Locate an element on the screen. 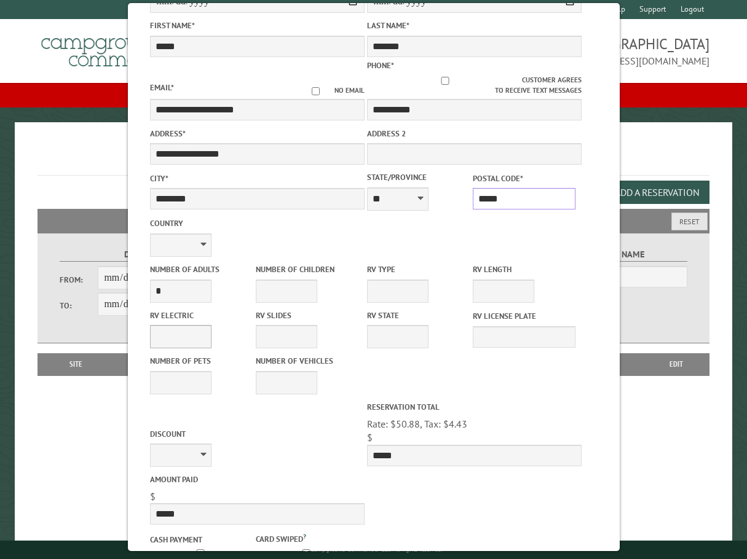 The width and height of the screenshot is (747, 559). label: From: is located at coordinates (79, 280).